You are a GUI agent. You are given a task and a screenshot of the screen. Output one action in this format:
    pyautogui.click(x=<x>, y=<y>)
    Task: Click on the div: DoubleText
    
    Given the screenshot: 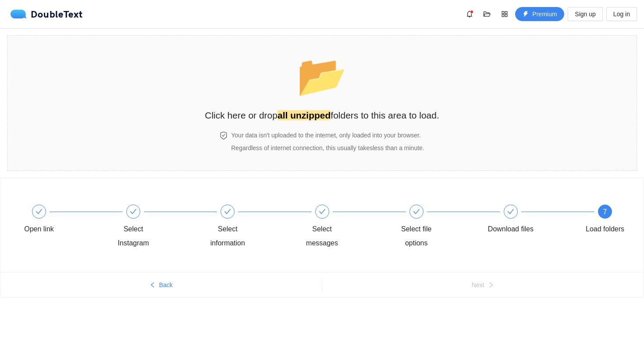 What is the action you would take?
    pyautogui.click(x=47, y=14)
    